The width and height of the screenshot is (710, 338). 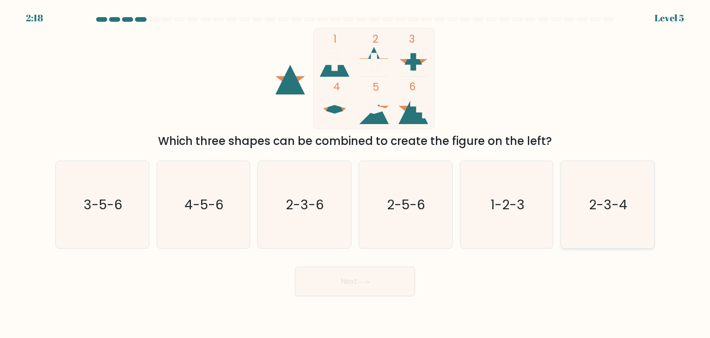 I want to click on div: Which three shapes can be combined to create the figure on the left?, so click(x=355, y=141).